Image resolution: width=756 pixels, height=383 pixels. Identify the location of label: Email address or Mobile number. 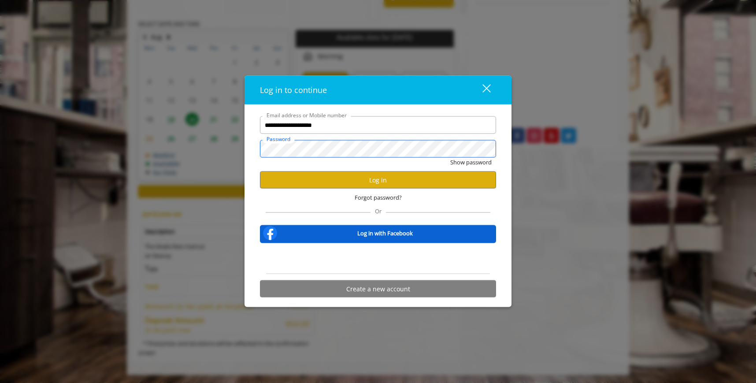
(307, 115).